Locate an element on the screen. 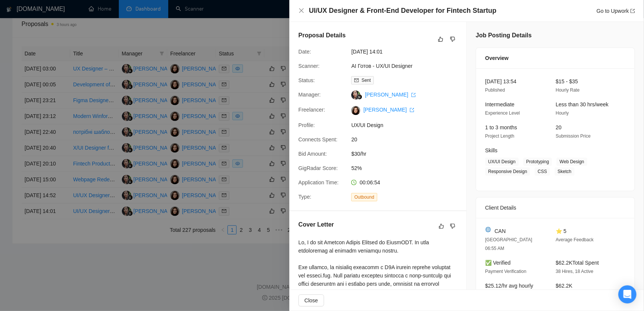  div: Open Intercom Messenger is located at coordinates (627, 294).